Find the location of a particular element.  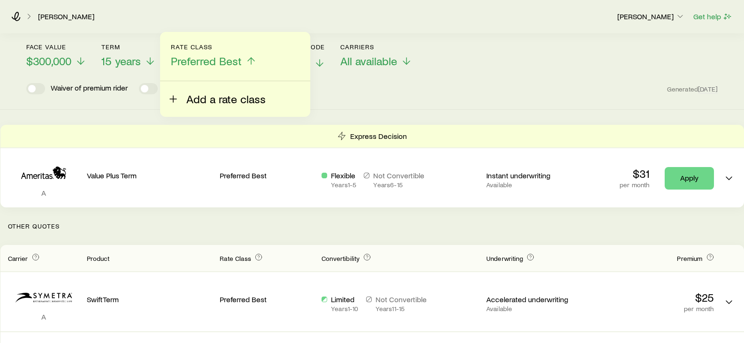

p: $31 is located at coordinates (635, 174).